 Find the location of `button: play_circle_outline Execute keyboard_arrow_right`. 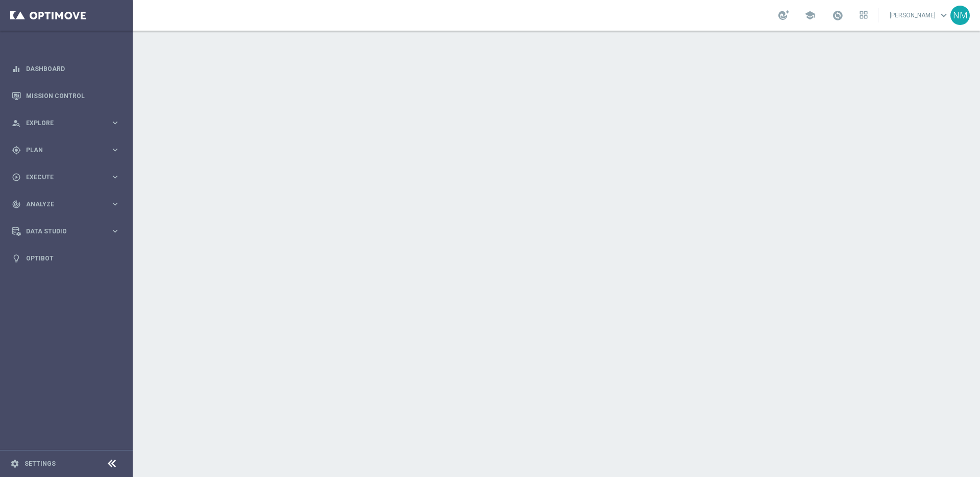

button: play_circle_outline Execute keyboard_arrow_right is located at coordinates (66, 177).